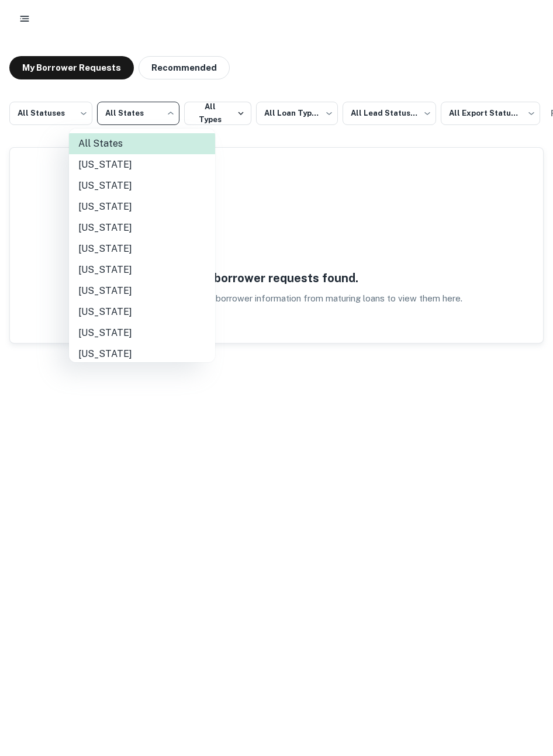 The height and width of the screenshot is (756, 553). I want to click on li: All States, so click(142, 144).